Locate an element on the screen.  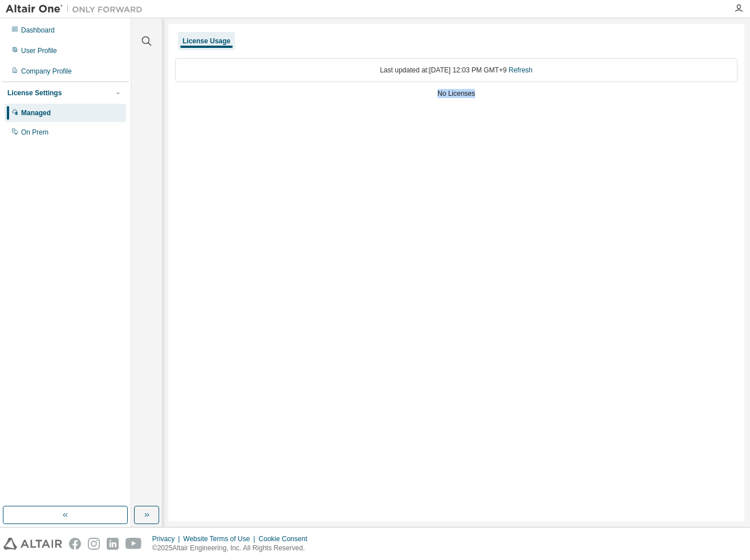
img: facebook.svg is located at coordinates (75, 543).